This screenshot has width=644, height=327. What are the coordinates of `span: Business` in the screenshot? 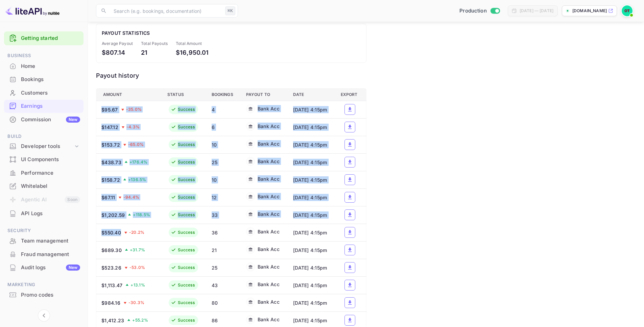 It's located at (43, 56).